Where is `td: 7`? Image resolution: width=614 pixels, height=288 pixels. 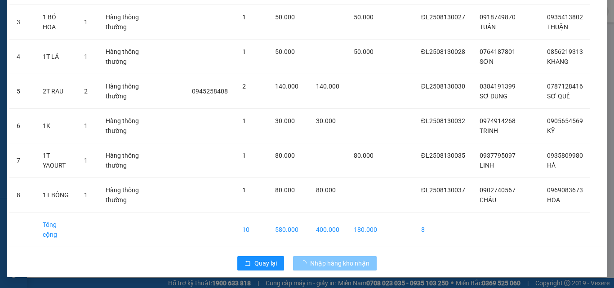 td: 7 is located at coordinates (22, 160).